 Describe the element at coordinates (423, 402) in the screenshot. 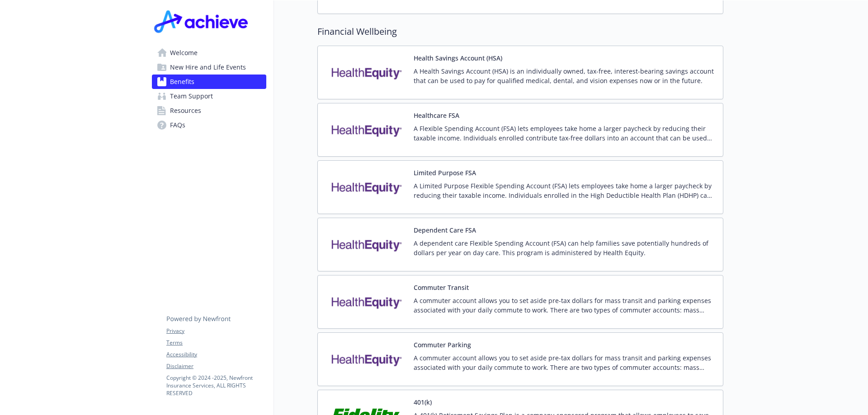

I see `button: 401(k)` at that location.